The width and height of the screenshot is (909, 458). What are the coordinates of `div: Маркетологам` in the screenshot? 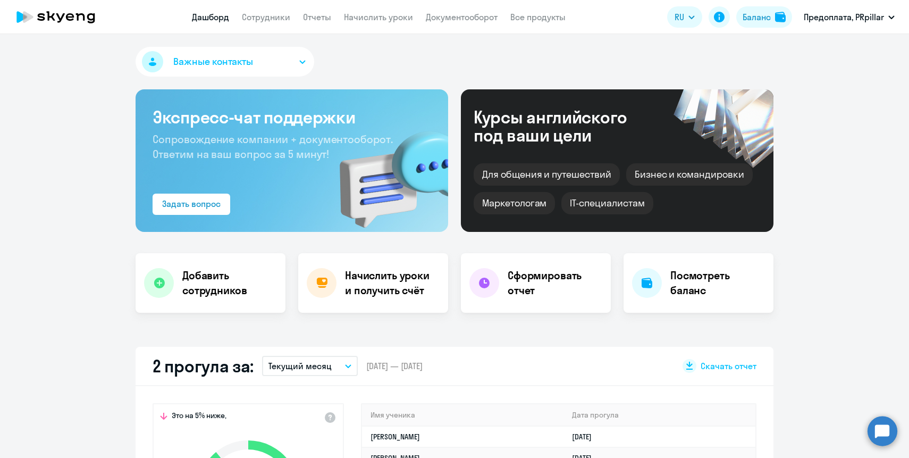 It's located at (514, 203).